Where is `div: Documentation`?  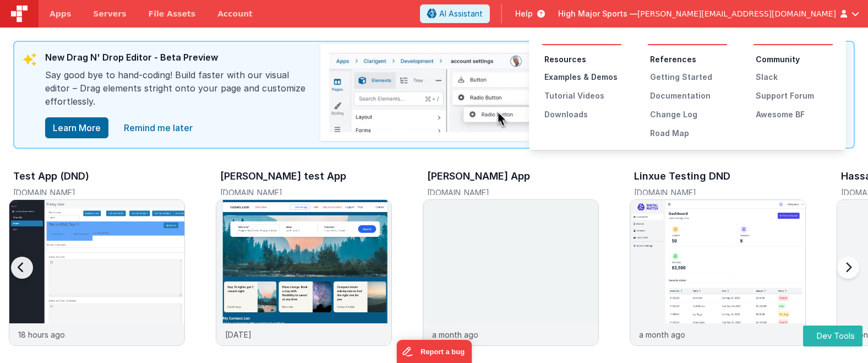 div: Documentation is located at coordinates (689, 96).